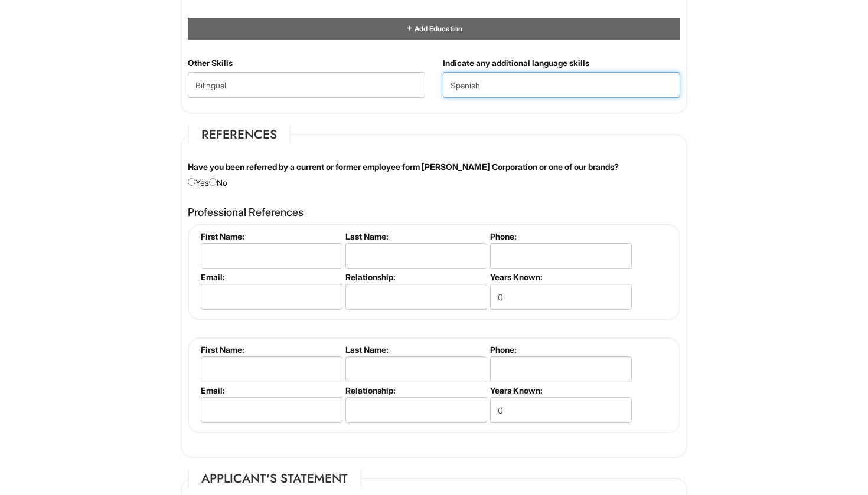 The image size is (868, 495). What do you see at coordinates (239, 134) in the screenshot?
I see `legend: References` at bounding box center [239, 134].